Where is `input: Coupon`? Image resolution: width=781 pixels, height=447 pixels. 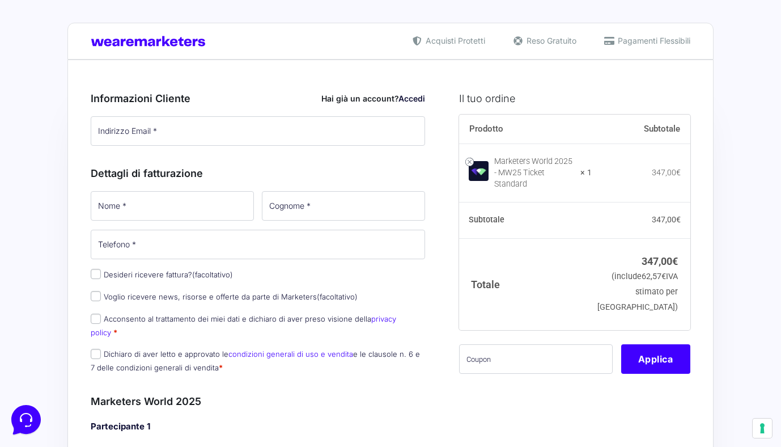
input: Coupon is located at coordinates (536, 359).